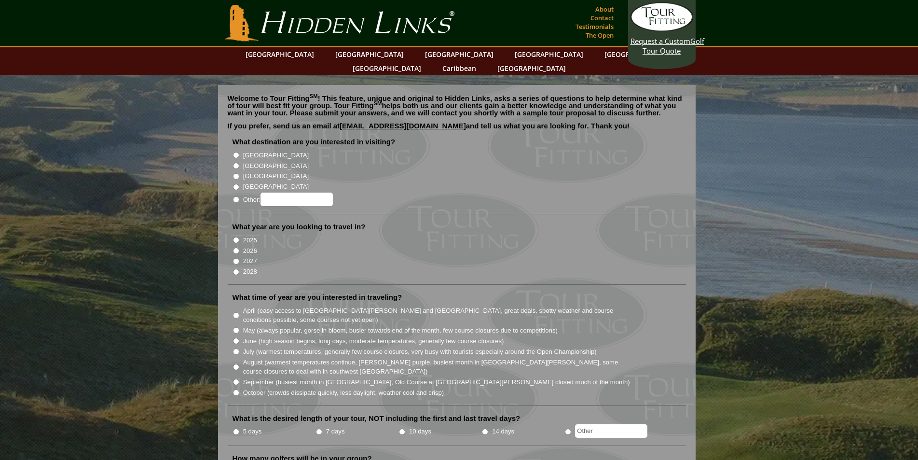  I want to click on label: What time of year are you interested in traveling?, so click(317, 297).